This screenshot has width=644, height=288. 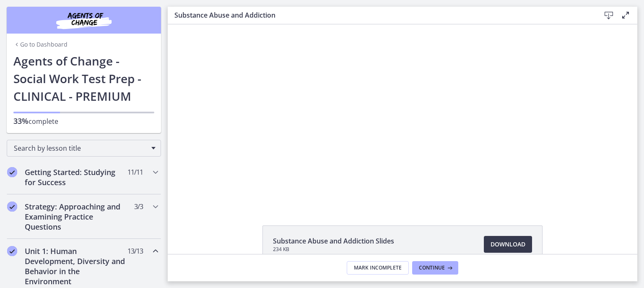 What do you see at coordinates (333, 250) in the screenshot?
I see `span: 234 KB` at bounding box center [333, 250].